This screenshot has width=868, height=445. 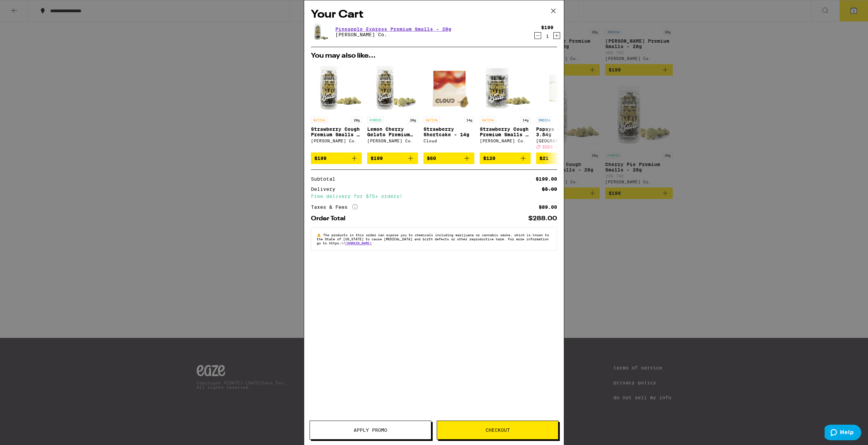 I want to click on span: Checkout, so click(x=498, y=431).